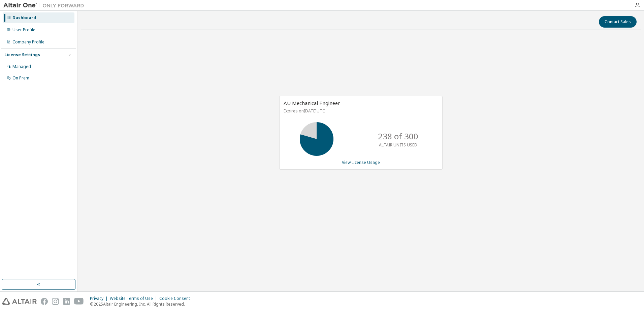 Image resolution: width=644 pixels, height=311 pixels. Describe the element at coordinates (21, 66) in the screenshot. I see `div: Managed` at that location.